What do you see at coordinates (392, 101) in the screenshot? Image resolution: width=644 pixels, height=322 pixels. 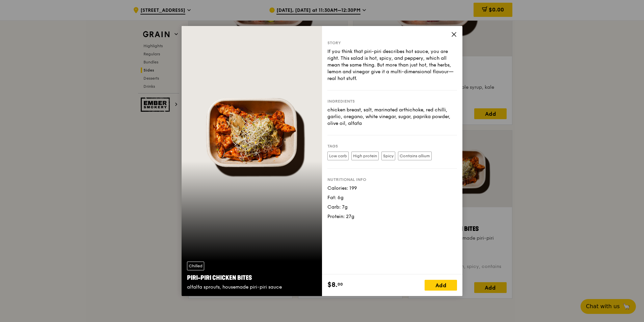 I see `div: Ingredients` at bounding box center [392, 101].